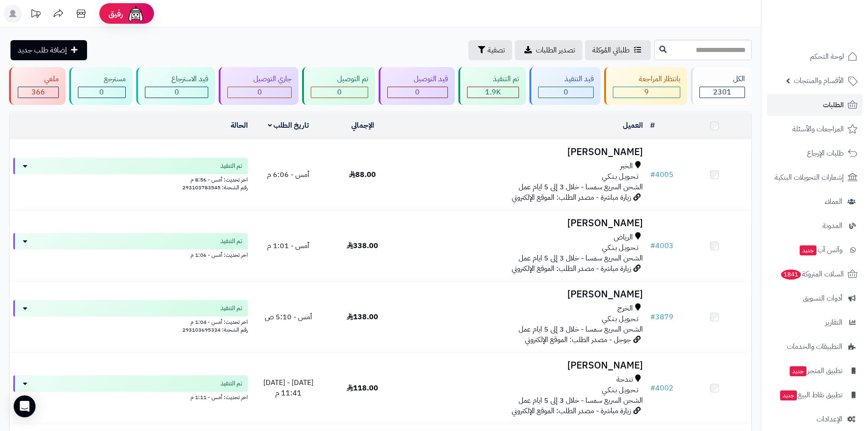  What do you see at coordinates (130, 254) in the screenshot?
I see `div: اخر تحديث: أمس - 1:06 م` at bounding box center [130, 254].